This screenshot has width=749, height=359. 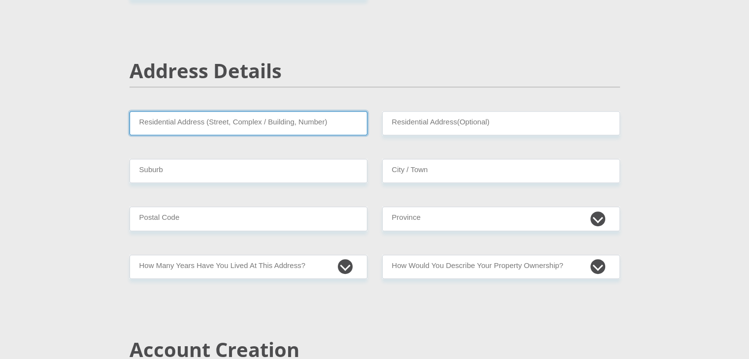 What do you see at coordinates (248, 123) in the screenshot?
I see `input: Valid residential address` at bounding box center [248, 123].